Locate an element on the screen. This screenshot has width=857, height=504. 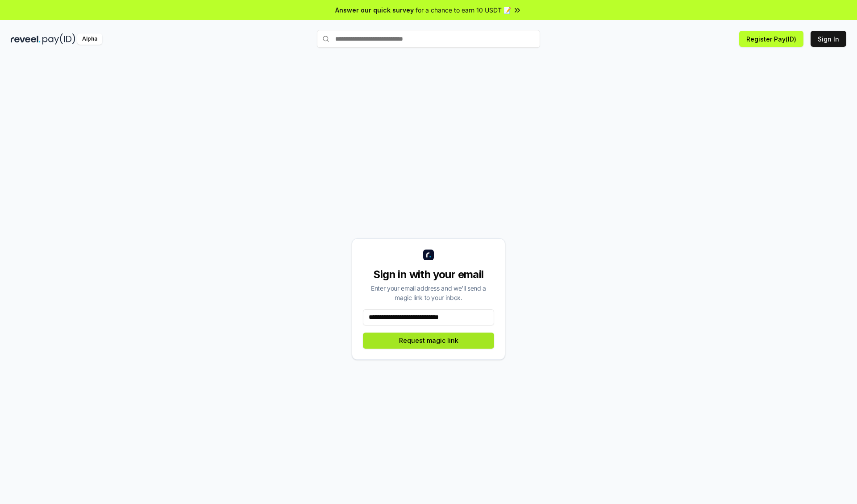
button: Register Pay(ID) is located at coordinates (771, 38).